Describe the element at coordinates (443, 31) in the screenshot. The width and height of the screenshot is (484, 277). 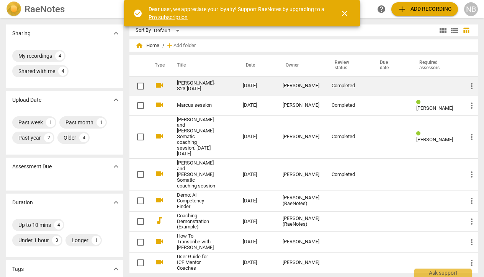
I see `span: view_module` at that location.